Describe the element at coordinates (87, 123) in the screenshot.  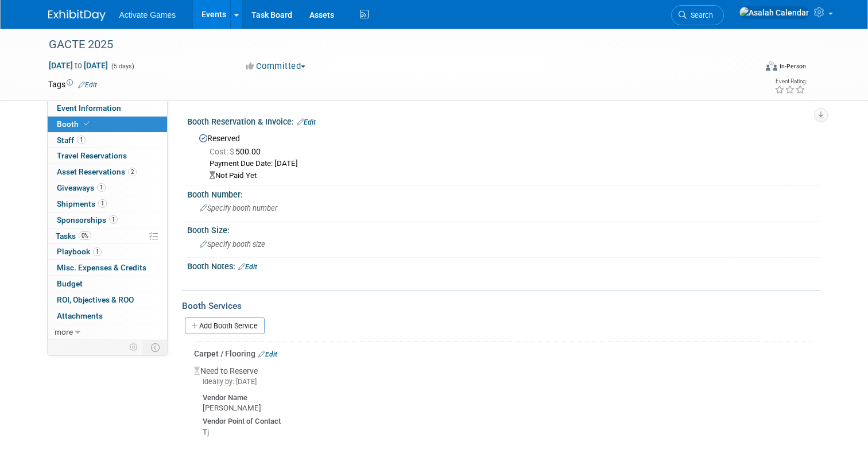
I see `i: Booth reservation complete` at that location.